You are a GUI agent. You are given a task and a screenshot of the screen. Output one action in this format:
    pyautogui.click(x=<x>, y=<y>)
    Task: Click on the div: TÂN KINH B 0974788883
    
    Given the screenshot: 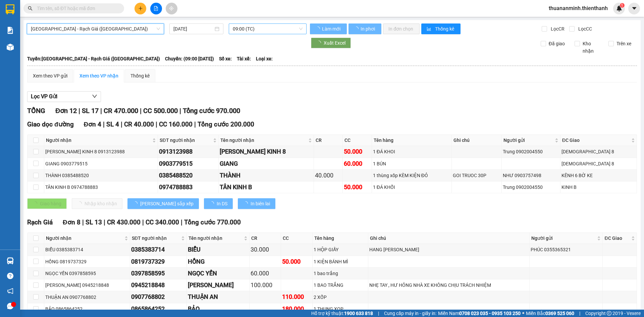 What is the action you would take?
    pyautogui.click(x=101, y=187)
    